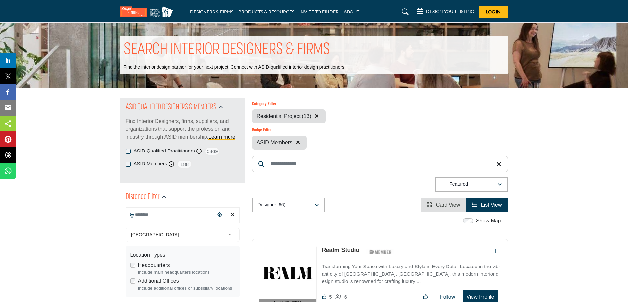 The width and height of the screenshot is (628, 302). What do you see at coordinates (128, 164) in the screenshot?
I see `input: ASID Members checkbox` at bounding box center [128, 164].